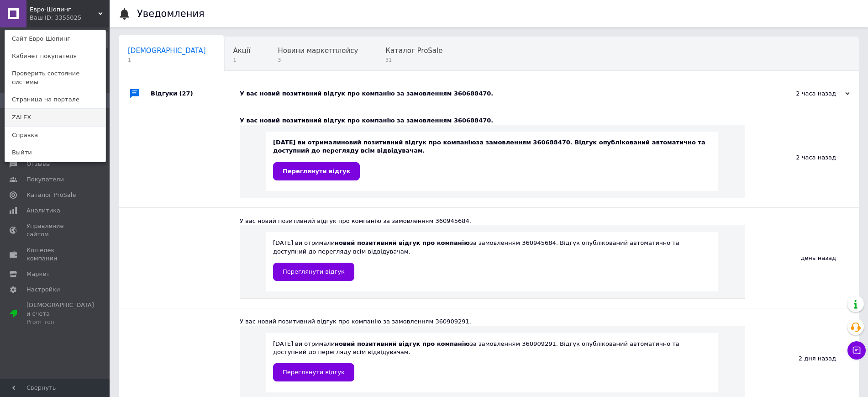 The height and width of the screenshot is (397, 868). Describe the element at coordinates (43, 210) in the screenshot. I see `span: Аналитика` at that location.